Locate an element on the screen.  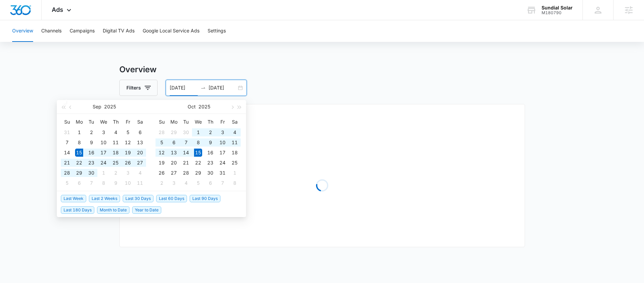
button: Channels is located at coordinates (51, 31).